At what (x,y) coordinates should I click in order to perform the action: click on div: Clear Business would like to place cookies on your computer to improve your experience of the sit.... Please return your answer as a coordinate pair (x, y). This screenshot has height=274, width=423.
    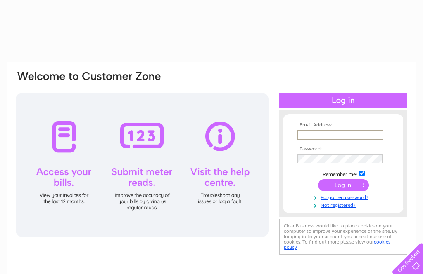
    Looking at the image, I should click on (343, 237).